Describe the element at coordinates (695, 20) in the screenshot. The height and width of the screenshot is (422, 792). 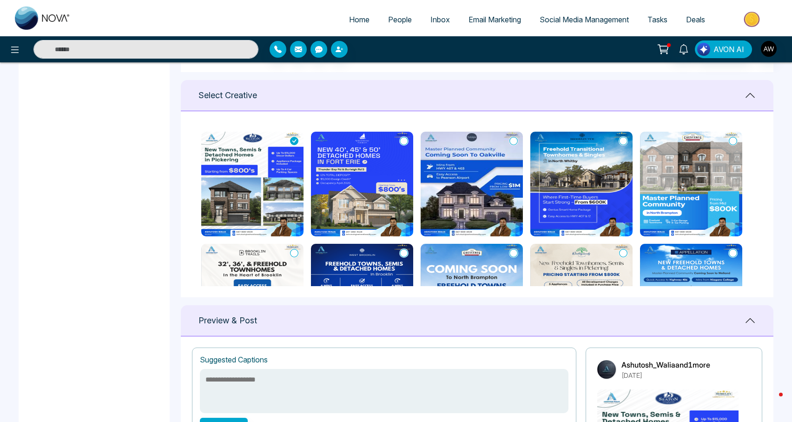
I see `a: Deals` at that location.